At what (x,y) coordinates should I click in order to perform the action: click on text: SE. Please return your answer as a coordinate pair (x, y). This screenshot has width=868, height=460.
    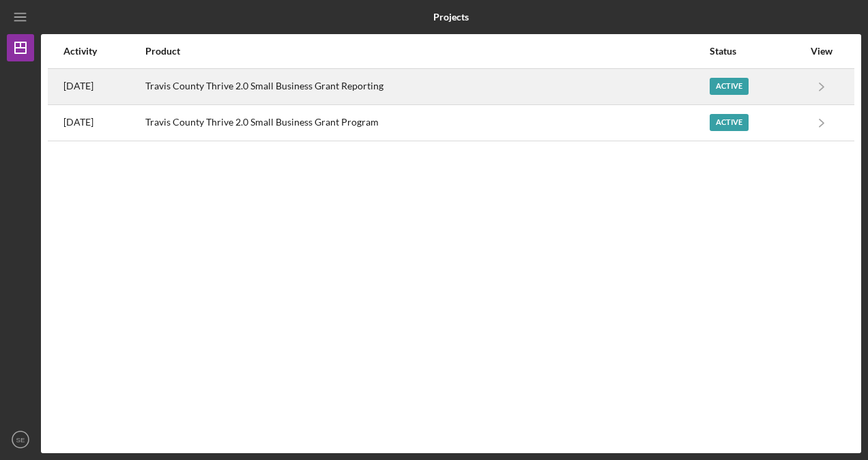
    Looking at the image, I should click on (21, 439).